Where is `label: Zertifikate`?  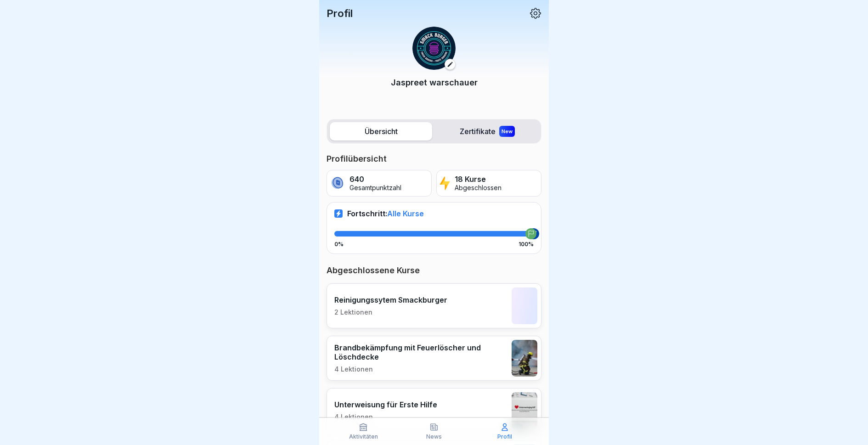 label: Zertifikate is located at coordinates (487, 131).